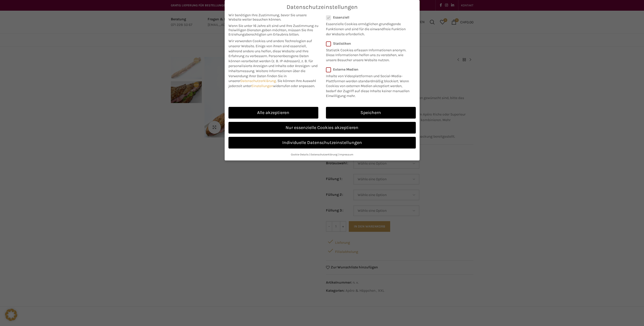  I want to click on a: Nur essenzielle Cookies akzeptieren, so click(322, 127).